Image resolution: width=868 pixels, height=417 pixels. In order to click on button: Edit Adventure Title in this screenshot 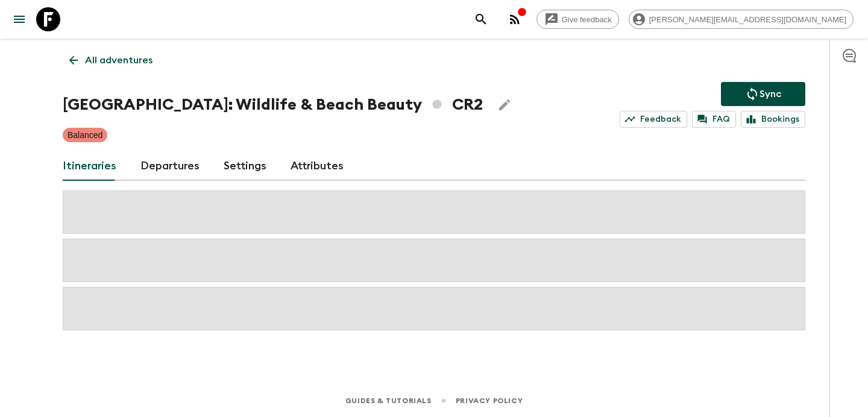, I will do `click(505, 105)`.